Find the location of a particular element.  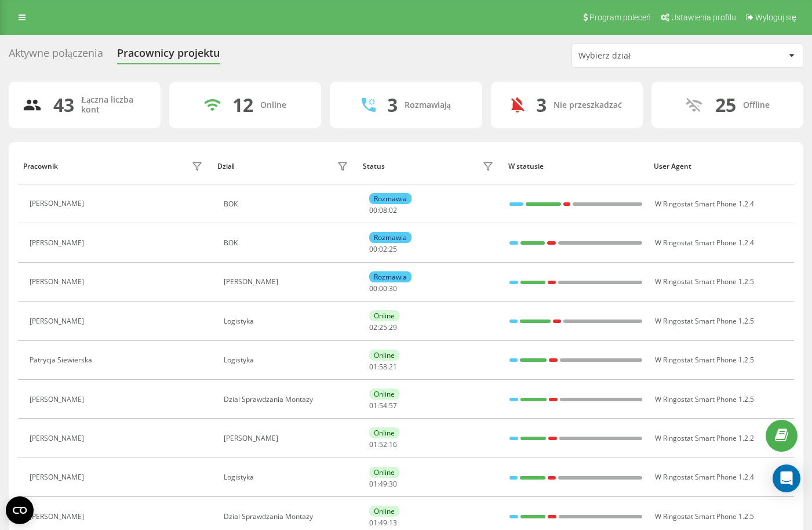

div: Aktywne połączenia is located at coordinates (56, 56).